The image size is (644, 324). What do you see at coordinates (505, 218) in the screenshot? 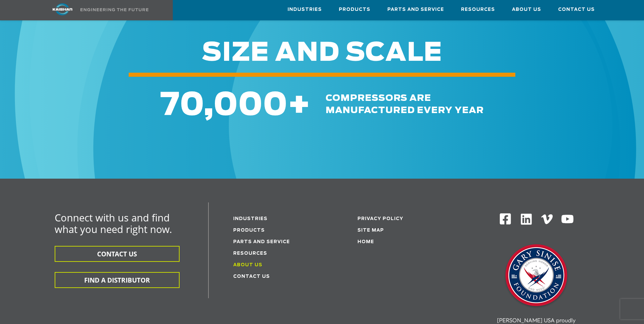
I see `img: Facebook` at bounding box center [505, 218].